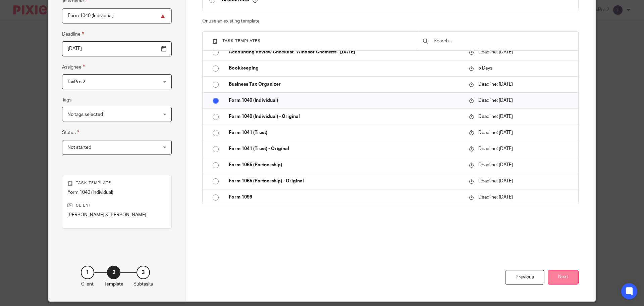 This screenshot has width=644, height=306. What do you see at coordinates (346, 181) in the screenshot?
I see `p: Form 1065 (Partnership) - Original` at bounding box center [346, 181].